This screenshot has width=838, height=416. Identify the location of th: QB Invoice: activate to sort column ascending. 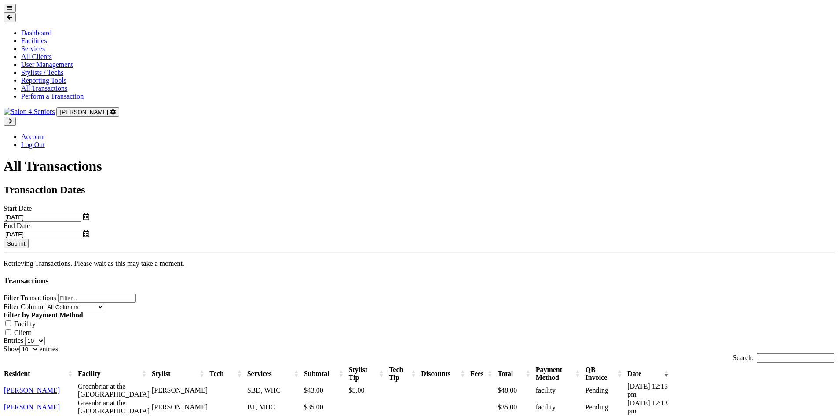
(606, 373).